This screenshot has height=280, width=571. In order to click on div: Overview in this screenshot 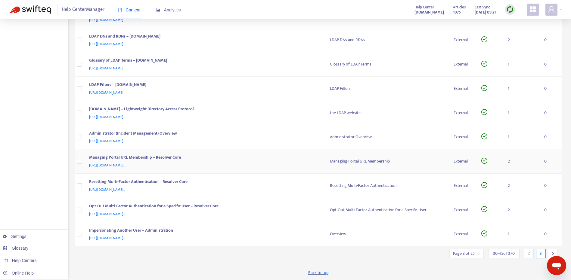, I will do `click(387, 234)`.